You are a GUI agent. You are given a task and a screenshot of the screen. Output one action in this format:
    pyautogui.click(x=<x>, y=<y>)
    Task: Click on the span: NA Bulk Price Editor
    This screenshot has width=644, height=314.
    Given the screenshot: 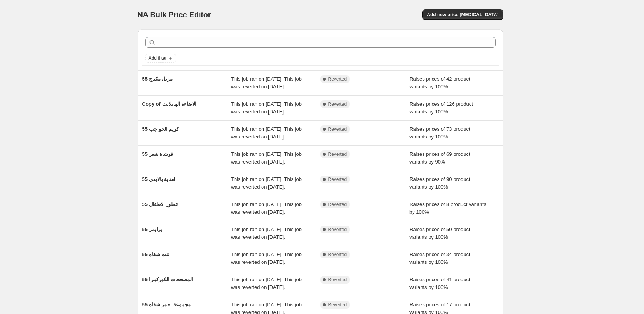 What is the action you would take?
    pyautogui.click(x=174, y=14)
    